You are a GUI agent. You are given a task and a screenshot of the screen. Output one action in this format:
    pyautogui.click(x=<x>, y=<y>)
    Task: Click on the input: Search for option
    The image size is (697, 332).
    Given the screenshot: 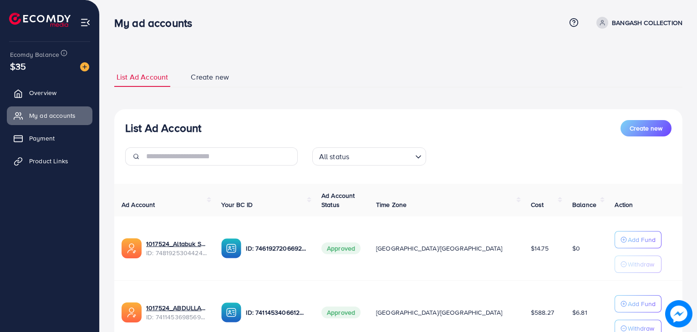 What is the action you would take?
    pyautogui.click(x=381, y=156)
    